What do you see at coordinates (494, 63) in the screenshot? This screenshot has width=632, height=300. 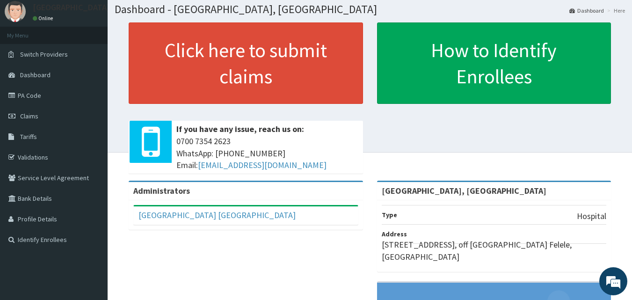 I see `a: How to Identify Enrollees` at bounding box center [494, 63].